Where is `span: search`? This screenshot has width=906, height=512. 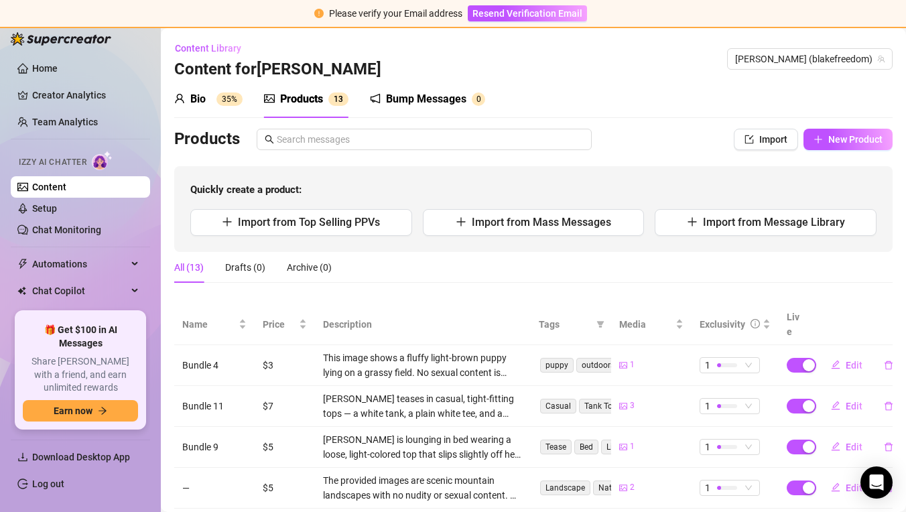 span: search is located at coordinates (269, 139).